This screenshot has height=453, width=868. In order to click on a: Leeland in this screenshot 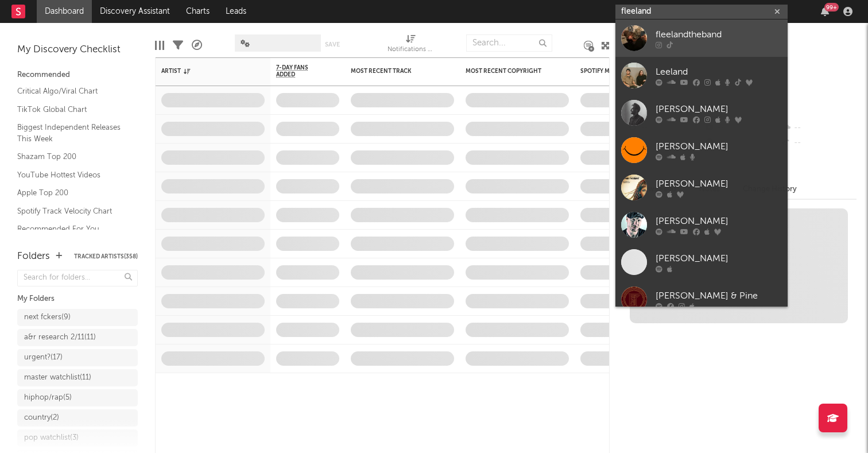, I will do `click(702, 75)`.